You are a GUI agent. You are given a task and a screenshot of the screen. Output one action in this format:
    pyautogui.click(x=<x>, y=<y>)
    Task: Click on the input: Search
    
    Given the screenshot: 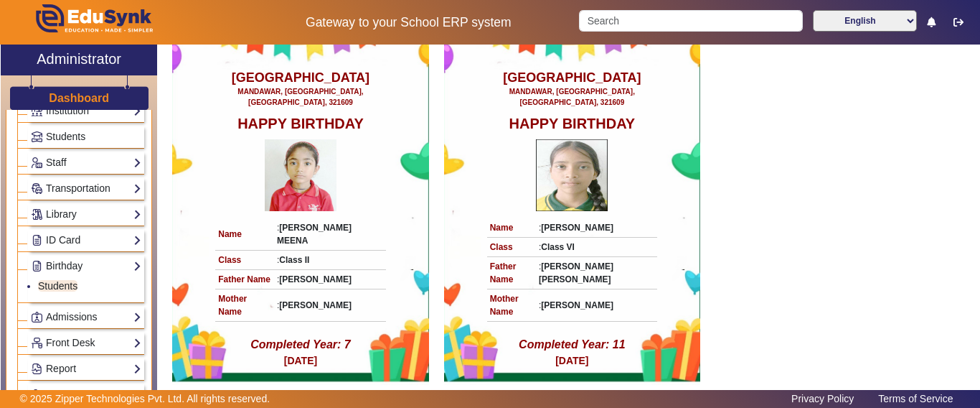 What is the action you would take?
    pyautogui.click(x=691, y=21)
    